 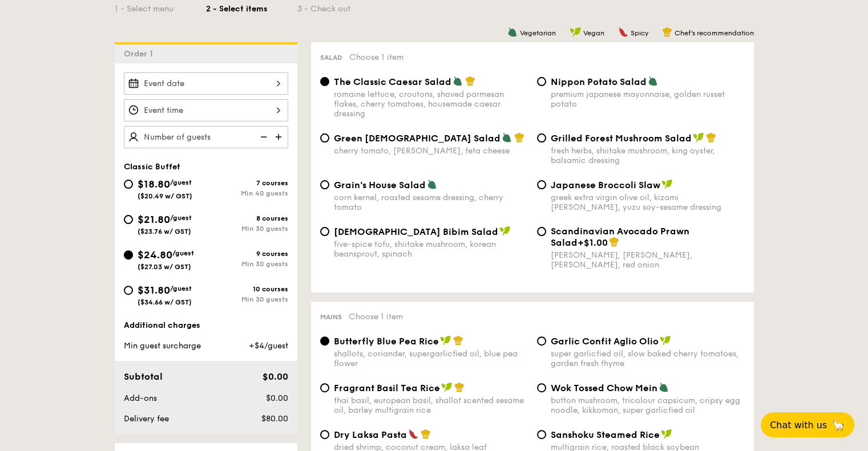 I want to click on span: Order 1, so click(x=140, y=53).